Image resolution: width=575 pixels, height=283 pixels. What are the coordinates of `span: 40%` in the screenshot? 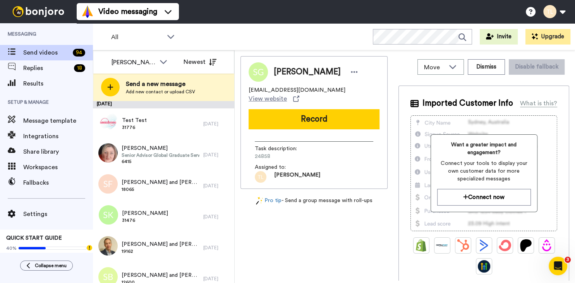 It's located at (11, 248).